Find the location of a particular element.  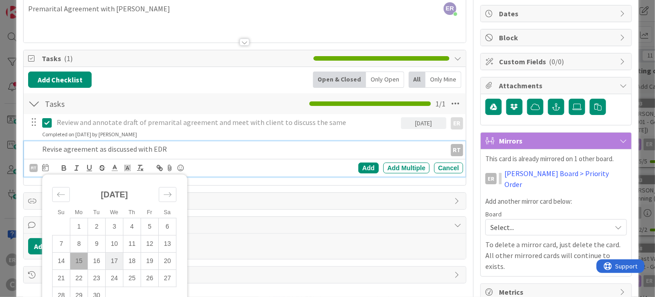

p: This card is already mirrored on 1 other board. is located at coordinates (556, 159).